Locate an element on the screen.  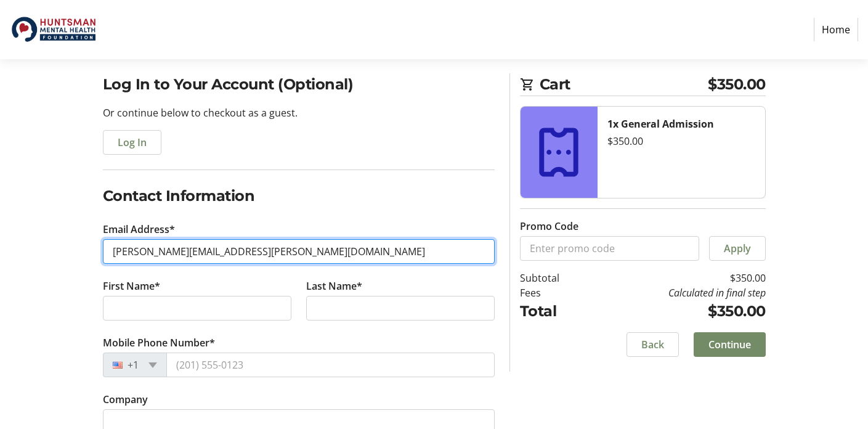
label: Company is located at coordinates (125, 399).